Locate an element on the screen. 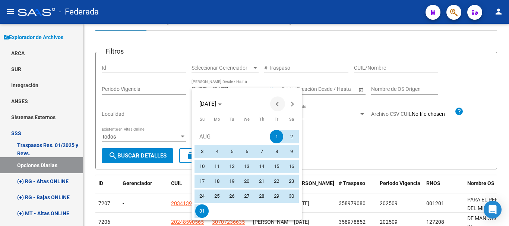  button: August 30, 2025 is located at coordinates (292, 196).